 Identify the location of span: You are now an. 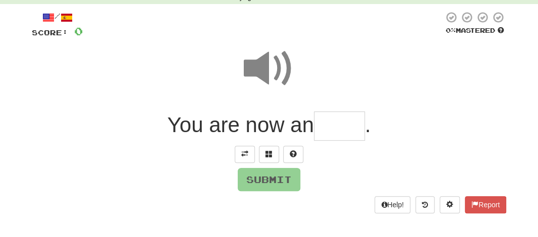
(240, 125).